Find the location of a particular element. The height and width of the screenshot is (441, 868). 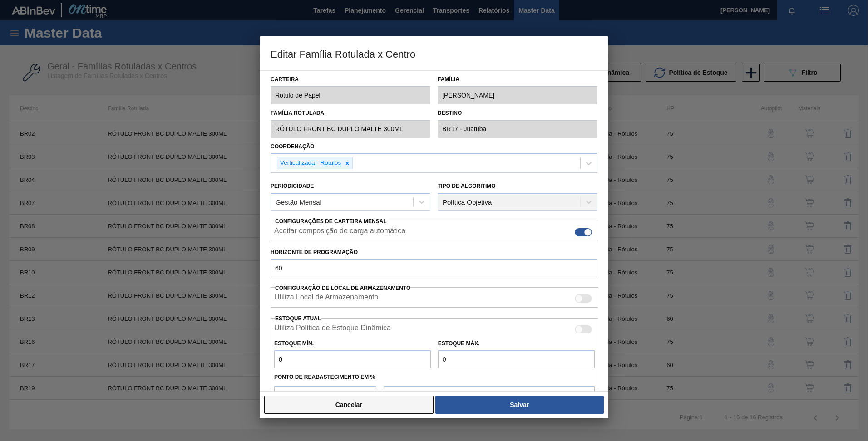

span: Configurações de Carteira Mensal is located at coordinates (331, 221).